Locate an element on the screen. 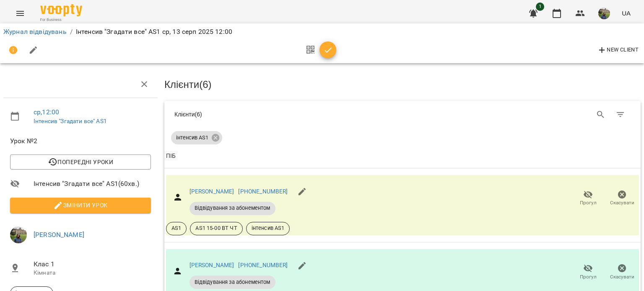  a: Інтенсив "Згадати все" AS1 is located at coordinates (70, 121).